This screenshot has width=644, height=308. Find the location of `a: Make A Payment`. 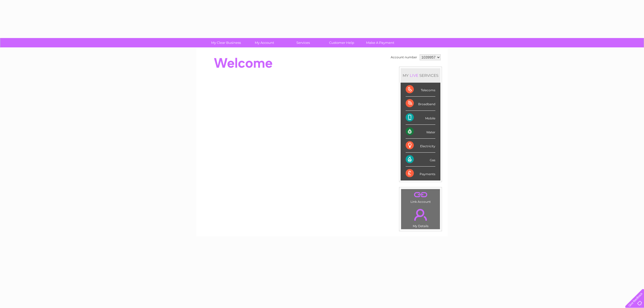

a: Make A Payment is located at coordinates (380, 43).